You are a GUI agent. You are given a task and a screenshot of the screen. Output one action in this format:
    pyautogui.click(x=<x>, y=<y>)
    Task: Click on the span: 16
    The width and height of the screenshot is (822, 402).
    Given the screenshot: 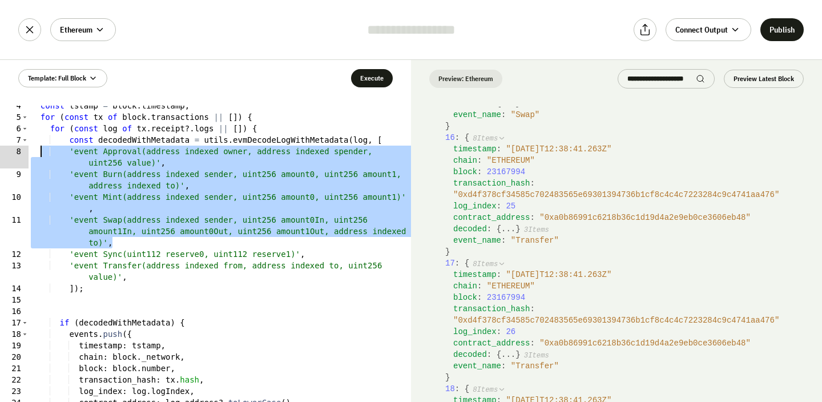 What is the action you would take?
    pyautogui.click(x=450, y=138)
    